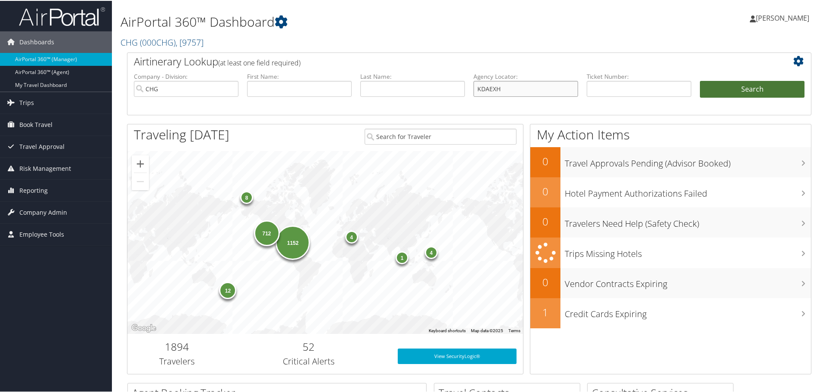 The height and width of the screenshot is (392, 823). Describe the element at coordinates (43, 212) in the screenshot. I see `span: Company Admin` at that location.